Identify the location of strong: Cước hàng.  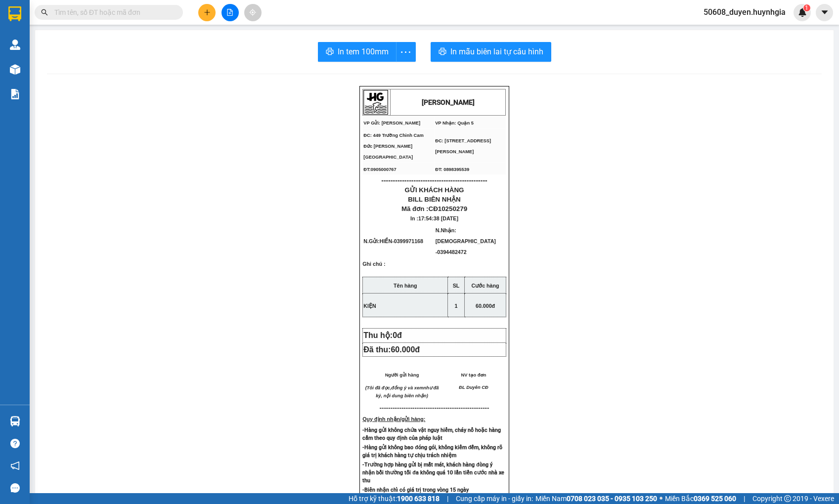
(486, 286).